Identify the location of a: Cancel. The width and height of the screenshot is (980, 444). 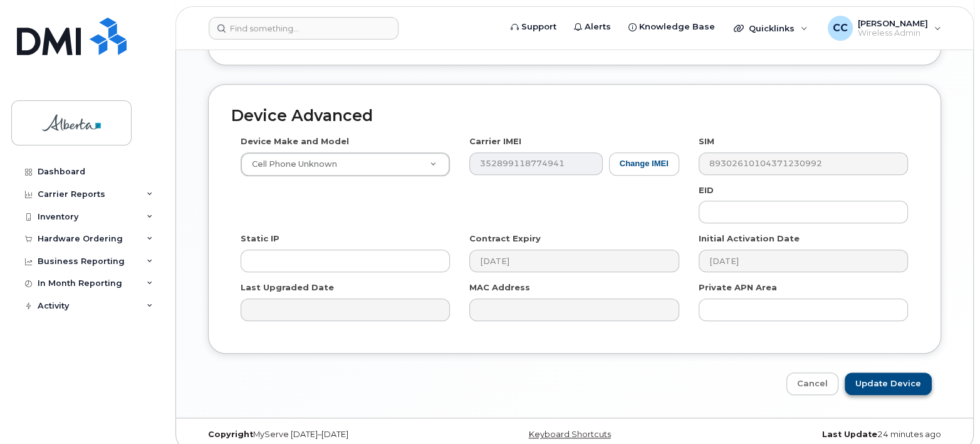
(812, 384).